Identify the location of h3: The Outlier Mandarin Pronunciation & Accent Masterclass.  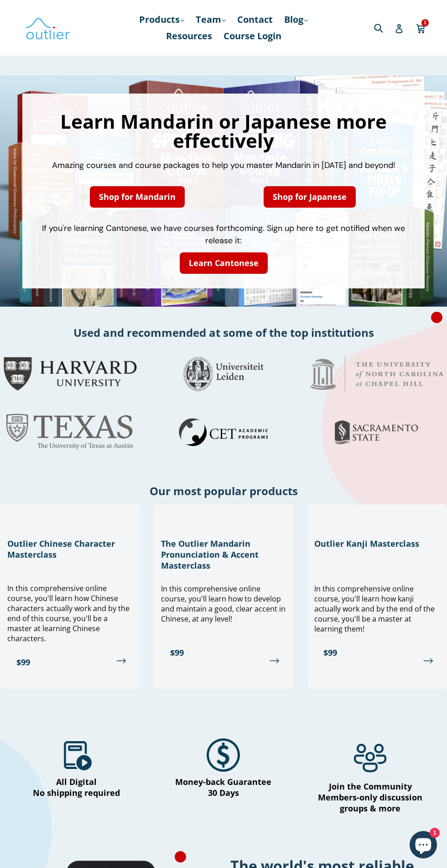
(224, 554).